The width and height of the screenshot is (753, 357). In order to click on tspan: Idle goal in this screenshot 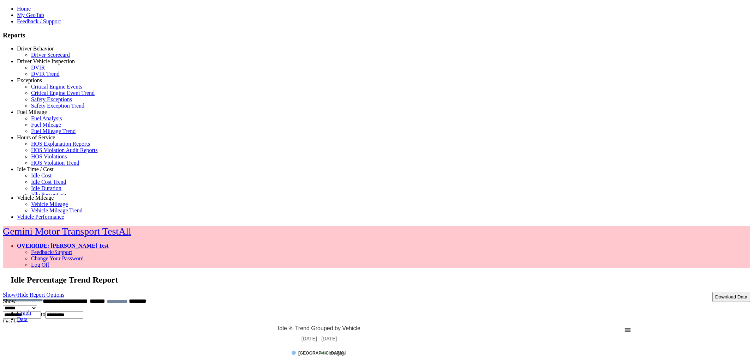, I will do `click(337, 353)`.